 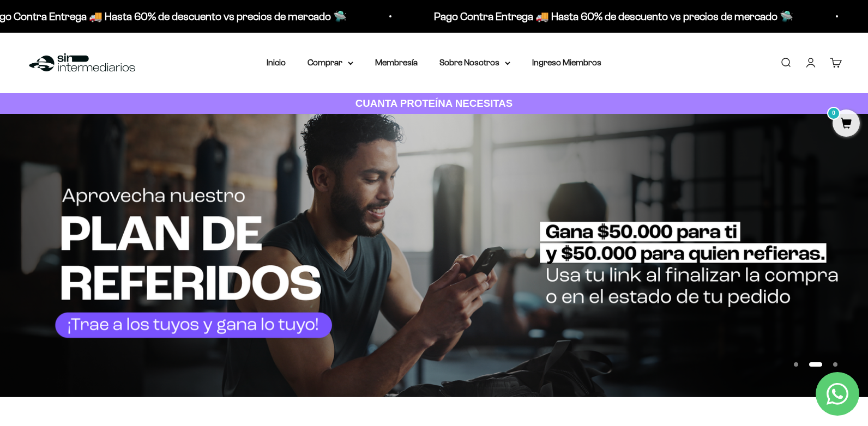 I want to click on p: Pago Contra Entrega 🚚 Hasta 60% de descuento vs precios de mercado 🛸, so click(x=613, y=16).